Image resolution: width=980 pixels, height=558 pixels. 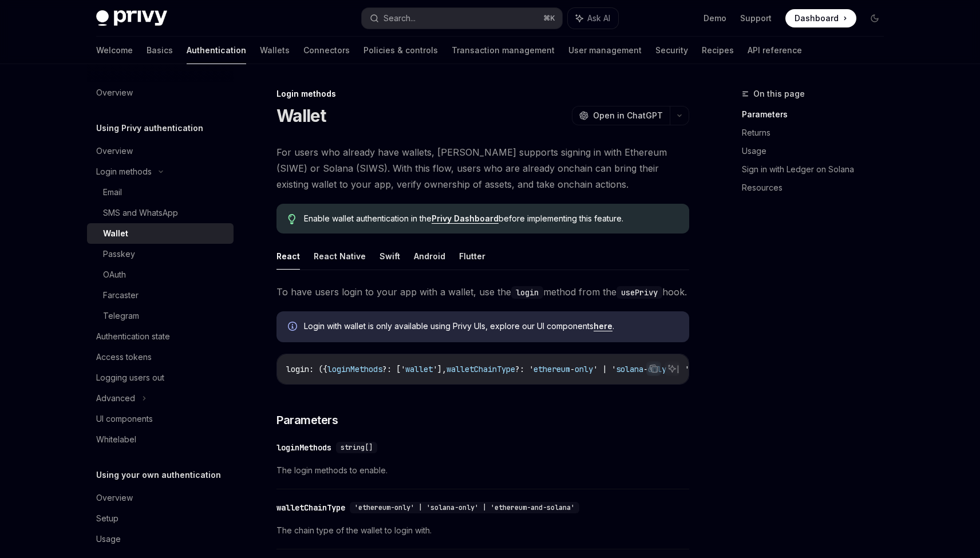 I want to click on button: Android, so click(x=429, y=256).